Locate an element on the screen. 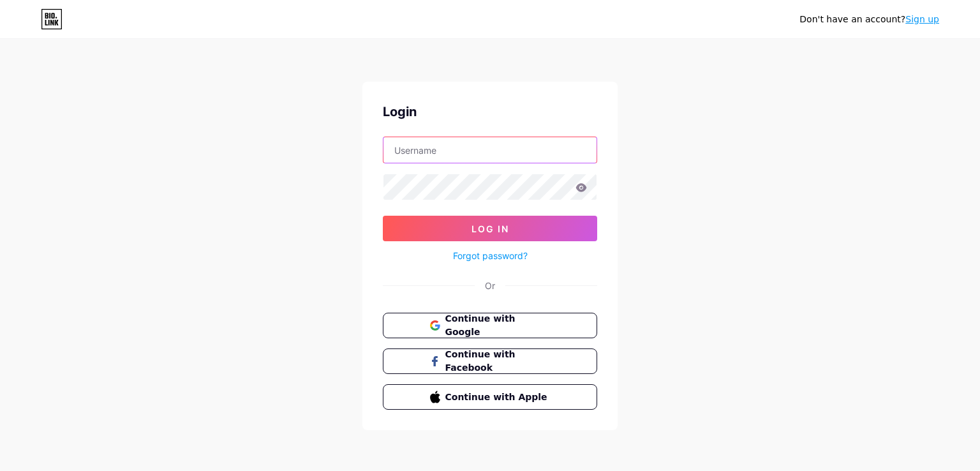 Image resolution: width=980 pixels, height=471 pixels. div: Or is located at coordinates (490, 285).